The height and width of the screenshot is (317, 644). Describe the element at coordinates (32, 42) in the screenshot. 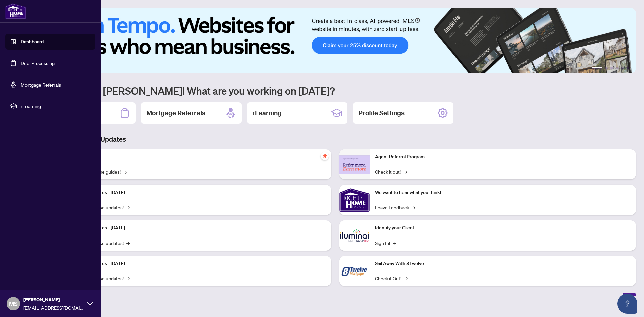

I see `a: Dashboard` at that location.